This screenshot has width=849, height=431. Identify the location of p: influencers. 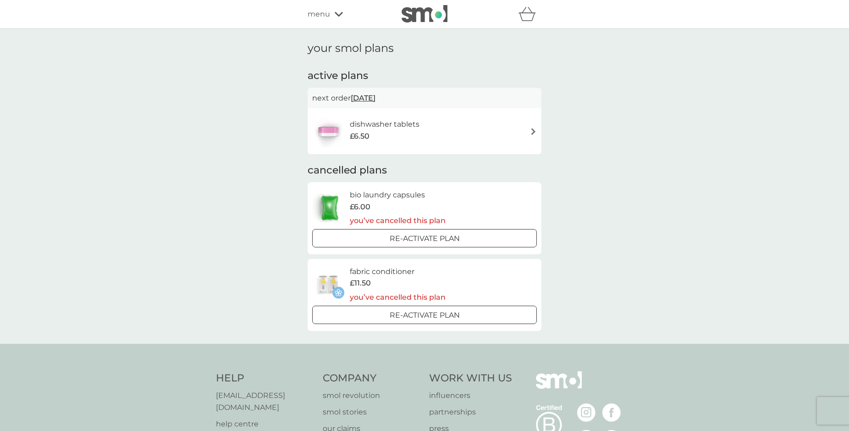
(471, 395).